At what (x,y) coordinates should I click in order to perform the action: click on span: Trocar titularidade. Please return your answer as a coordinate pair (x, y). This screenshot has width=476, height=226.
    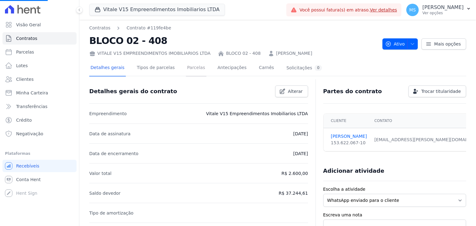
    Looking at the image, I should click on (441, 91).